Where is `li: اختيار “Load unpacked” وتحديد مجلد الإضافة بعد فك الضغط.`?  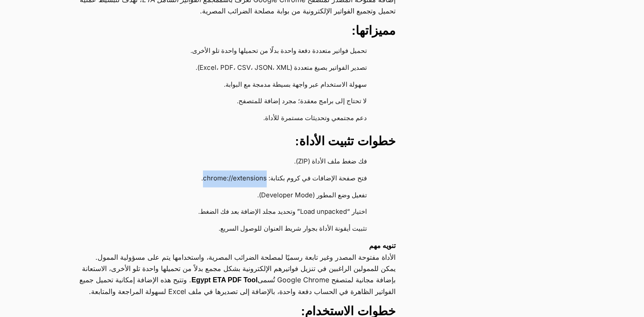
li: اختيار “Load unpacked” وتحديد مجلد الإضافة بعد فك الضغط. is located at coordinates (228, 212).